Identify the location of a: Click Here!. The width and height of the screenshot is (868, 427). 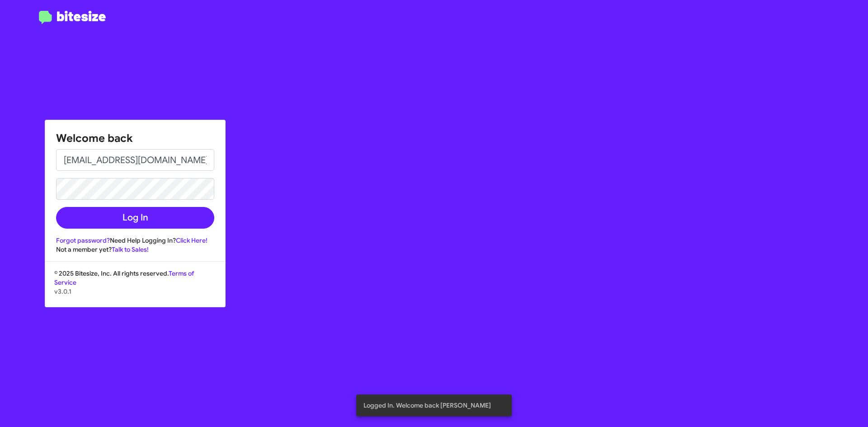
(192, 241).